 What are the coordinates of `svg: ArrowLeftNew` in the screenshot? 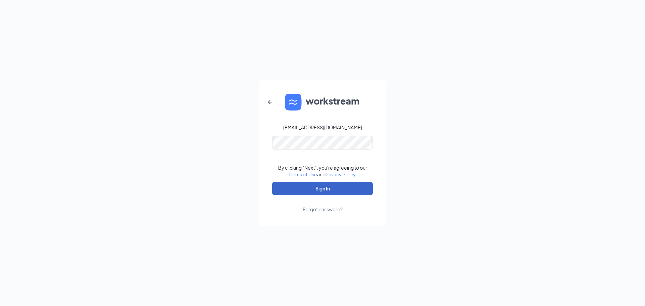 It's located at (270, 102).